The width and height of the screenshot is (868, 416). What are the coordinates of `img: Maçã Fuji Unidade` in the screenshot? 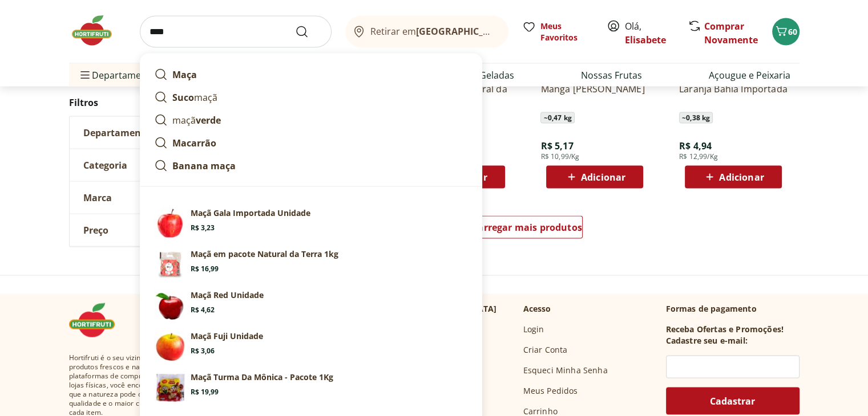 It's located at (170, 347).